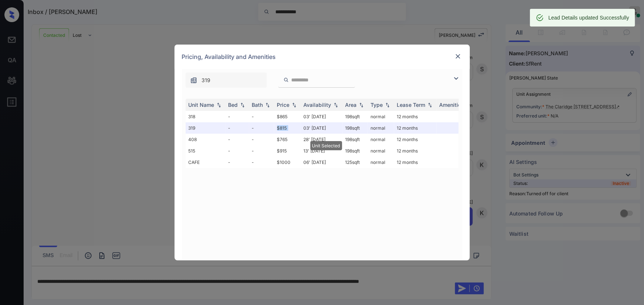  Describe the element at coordinates (205, 128) in the screenshot. I see `td: 319` at that location.